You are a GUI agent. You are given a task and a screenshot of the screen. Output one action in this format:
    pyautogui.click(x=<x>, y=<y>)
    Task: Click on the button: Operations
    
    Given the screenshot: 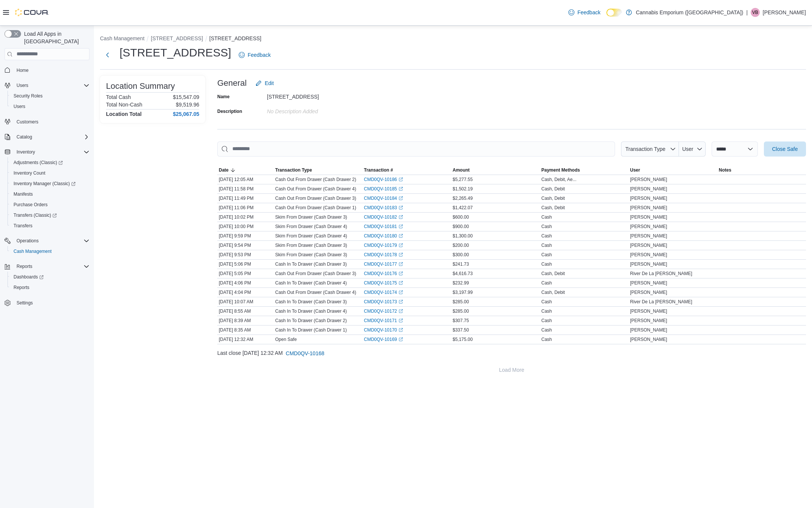 What is the action you would take?
    pyautogui.click(x=47, y=241)
    